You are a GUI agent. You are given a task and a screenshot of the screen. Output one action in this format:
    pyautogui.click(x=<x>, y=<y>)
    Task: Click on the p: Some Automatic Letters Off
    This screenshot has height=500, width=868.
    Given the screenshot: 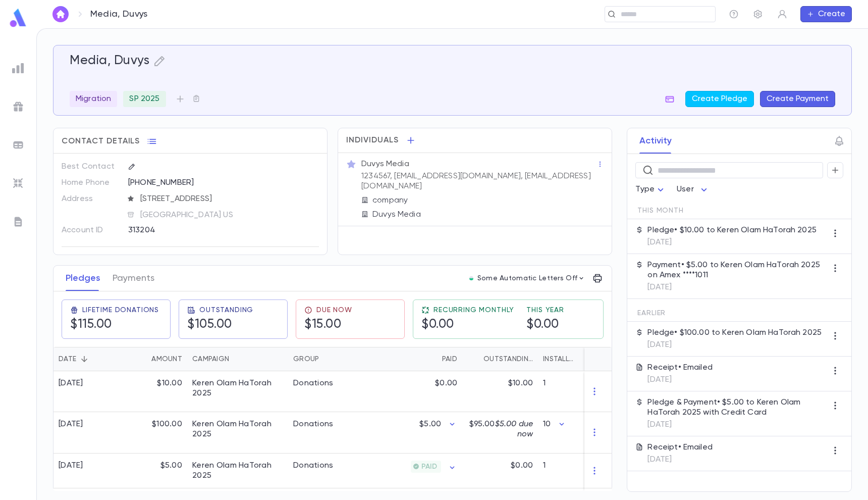 What is the action you would take?
    pyautogui.click(x=527, y=278)
    